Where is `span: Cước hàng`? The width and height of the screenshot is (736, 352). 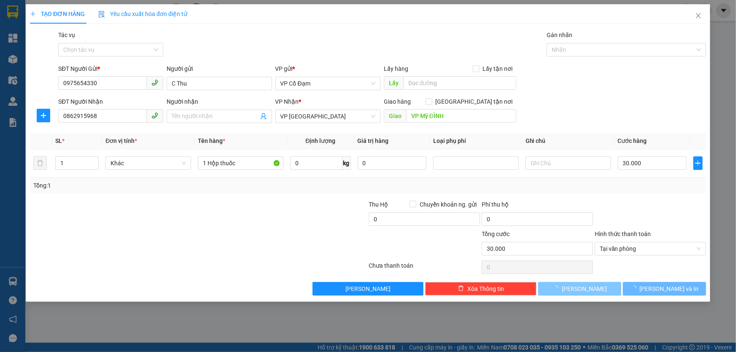 span: Cước hàng is located at coordinates (632, 141).